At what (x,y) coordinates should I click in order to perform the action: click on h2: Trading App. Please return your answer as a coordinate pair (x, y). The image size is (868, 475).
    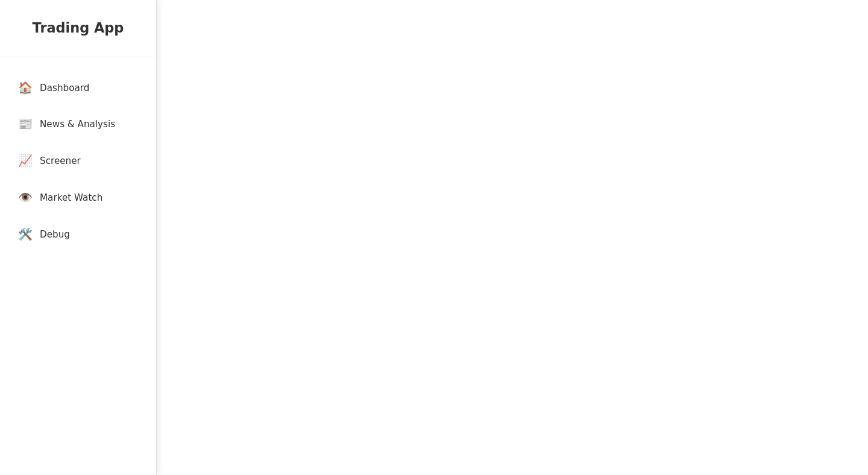
    Looking at the image, I should click on (78, 28).